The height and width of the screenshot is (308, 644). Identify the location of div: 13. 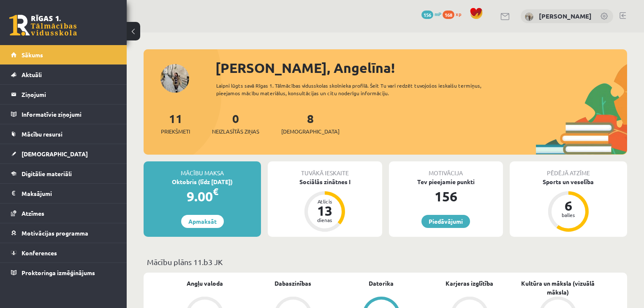
(325, 211).